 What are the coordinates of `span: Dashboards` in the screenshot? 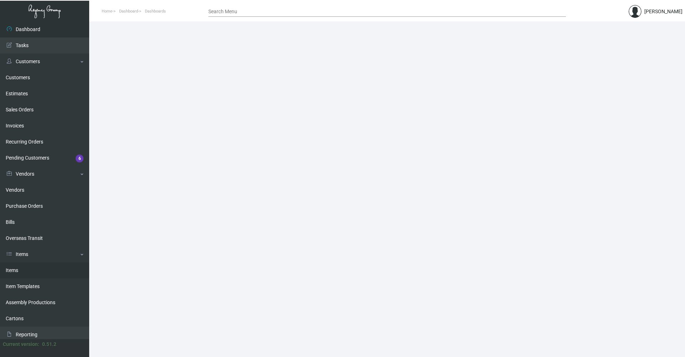 It's located at (155, 11).